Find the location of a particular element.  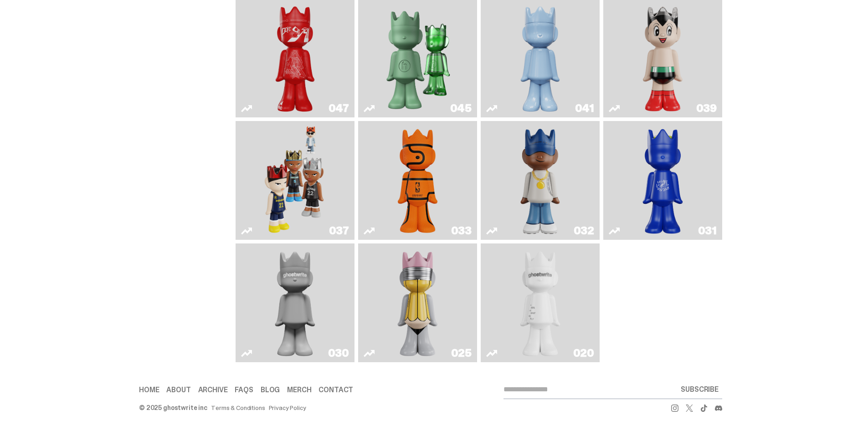

a: Game Ball is located at coordinates (418, 181).